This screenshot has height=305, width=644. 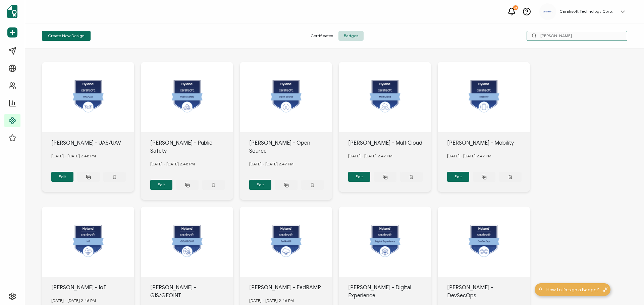 I want to click on div: Chat Widget, so click(x=627, y=289).